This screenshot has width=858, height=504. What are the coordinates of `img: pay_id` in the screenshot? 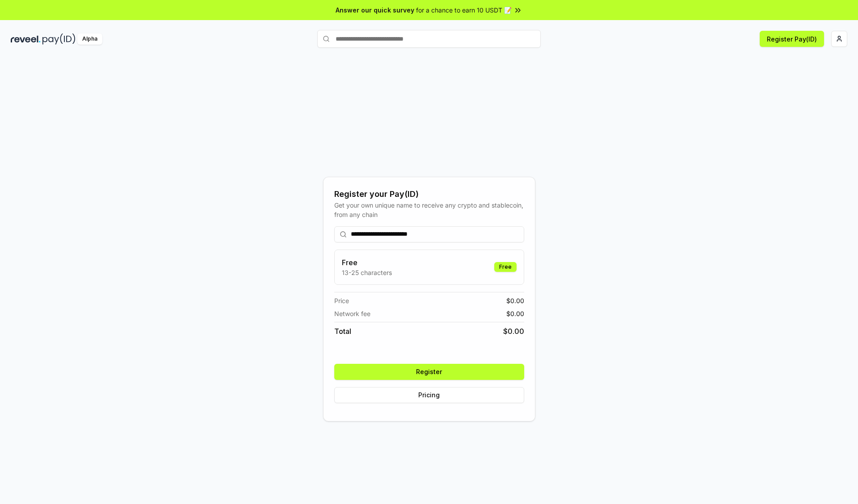 It's located at (59, 39).